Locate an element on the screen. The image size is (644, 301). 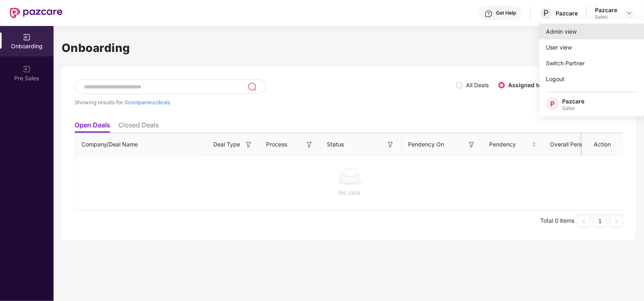
button: left is located at coordinates (584, 221).